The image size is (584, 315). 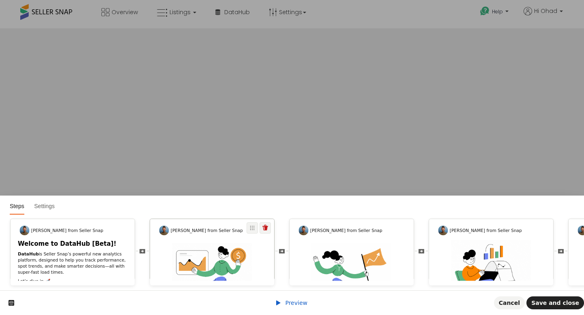 I want to click on span: Cancel, so click(x=509, y=303).